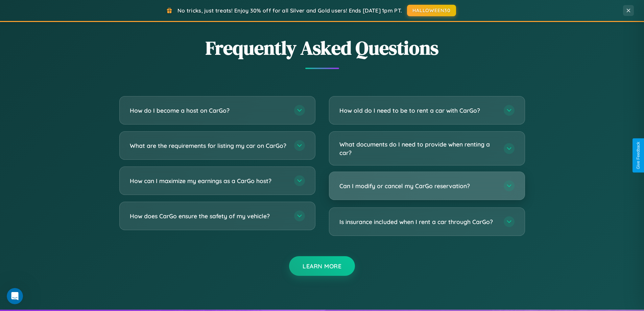 This screenshot has height=311, width=644. Describe the element at coordinates (322, 48) in the screenshot. I see `h2: Frequently Asked Questions` at that location.